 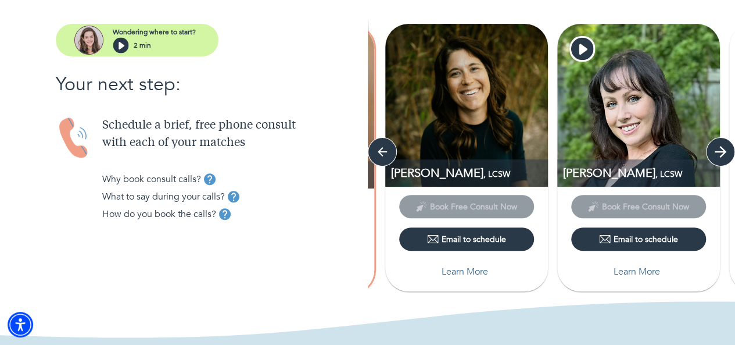 I want to click on img: Elisa Hasrouni profile, so click(x=639, y=105).